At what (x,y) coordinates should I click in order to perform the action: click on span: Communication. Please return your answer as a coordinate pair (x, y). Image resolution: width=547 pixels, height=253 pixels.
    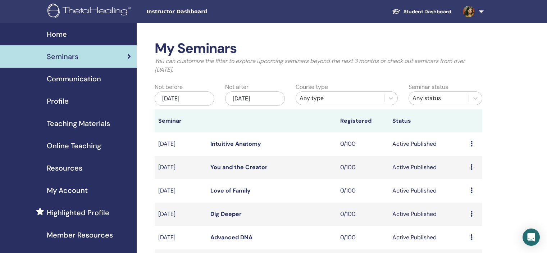
    Looking at the image, I should click on (74, 79).